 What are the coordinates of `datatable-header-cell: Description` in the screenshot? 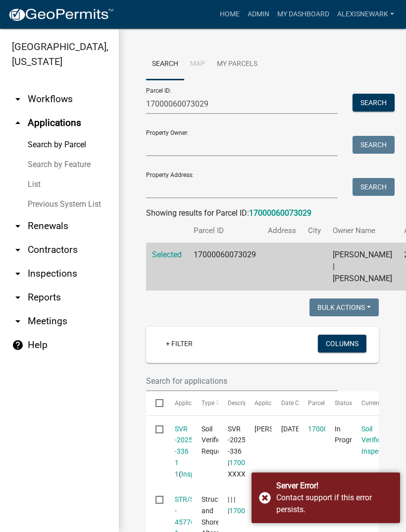 It's located at (232, 403).